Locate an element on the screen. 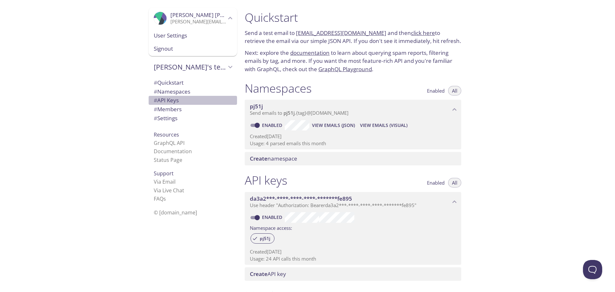  div: pj51j is located at coordinates (263, 238).